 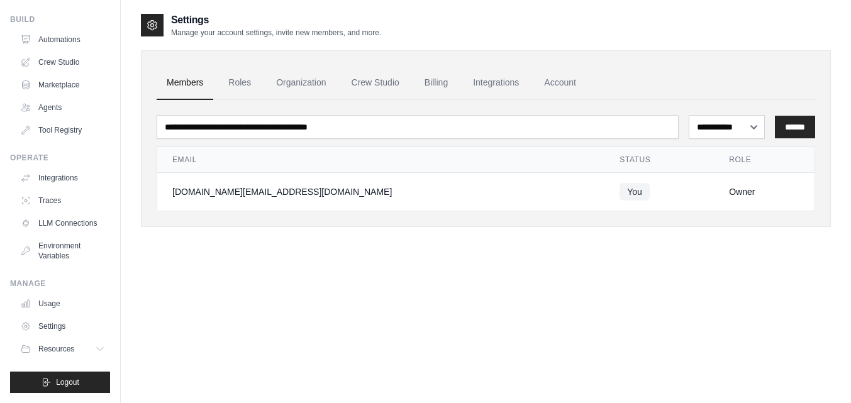 What do you see at coordinates (659, 160) in the screenshot?
I see `th: Status` at bounding box center [659, 160].